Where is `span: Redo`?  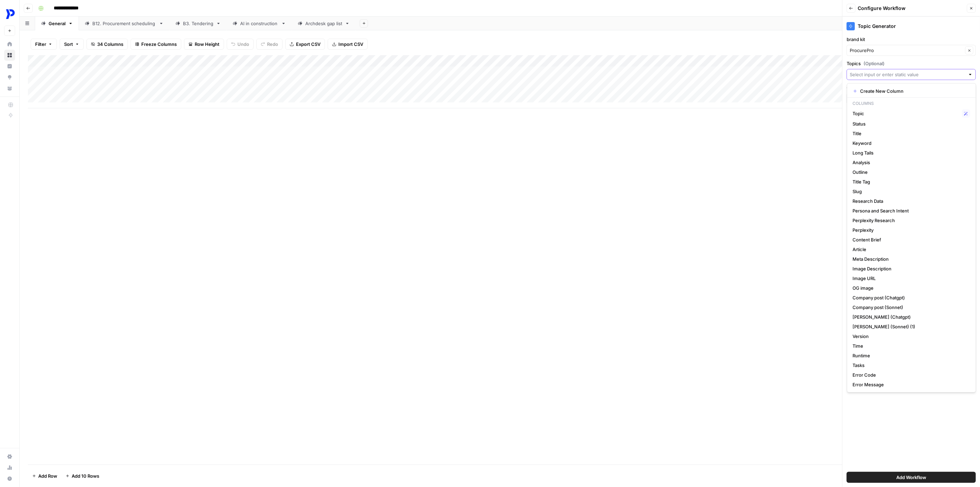
span: Redo is located at coordinates (272, 44).